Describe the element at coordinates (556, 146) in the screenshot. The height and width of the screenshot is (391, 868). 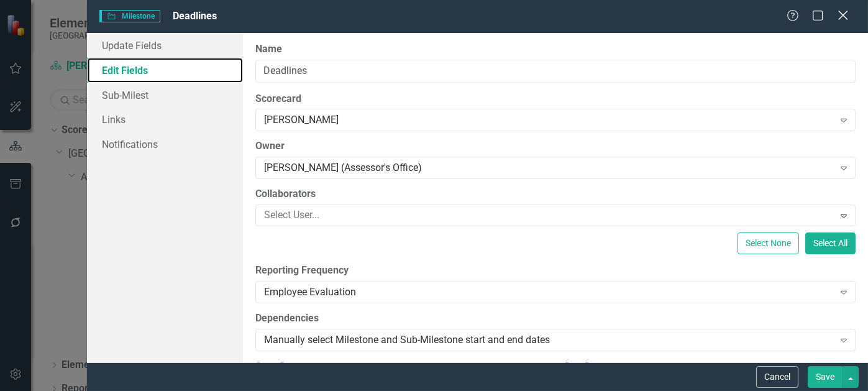
I see `label: Owner` at that location.